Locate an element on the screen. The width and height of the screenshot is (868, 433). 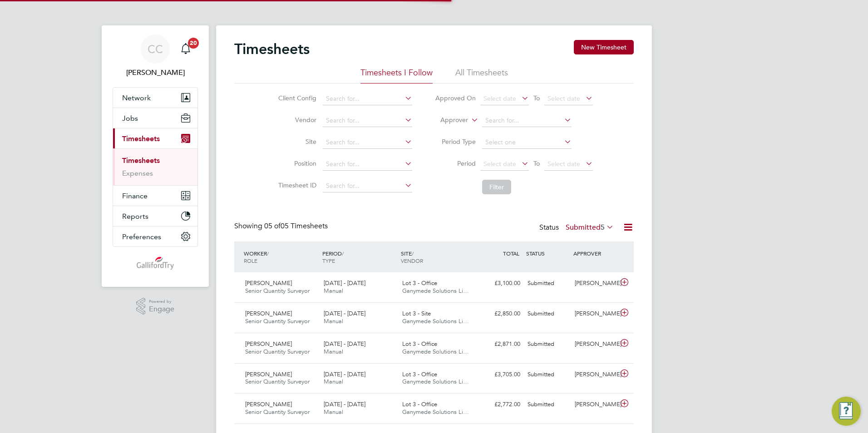
button: Timesheets is located at coordinates (155, 138).